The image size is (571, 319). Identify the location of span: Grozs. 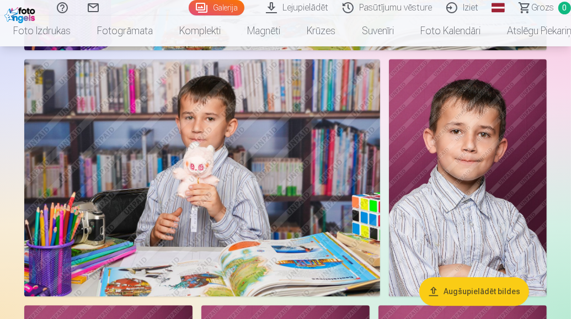
(543, 8).